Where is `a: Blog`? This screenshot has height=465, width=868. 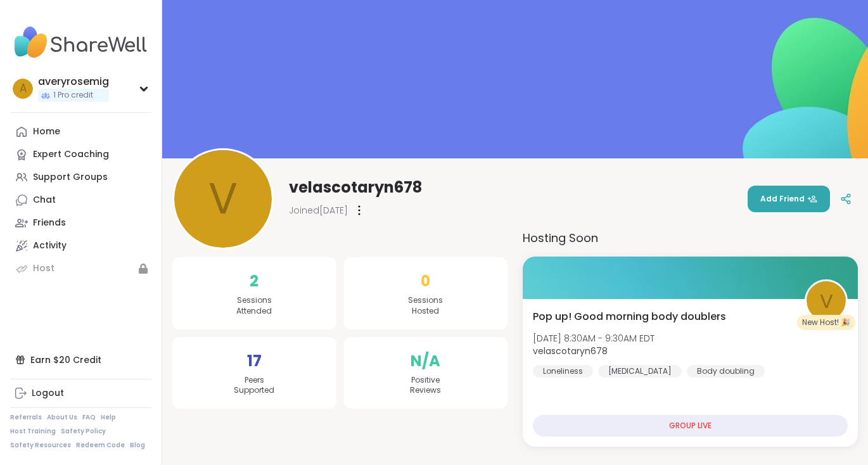
a: Blog is located at coordinates (137, 446).